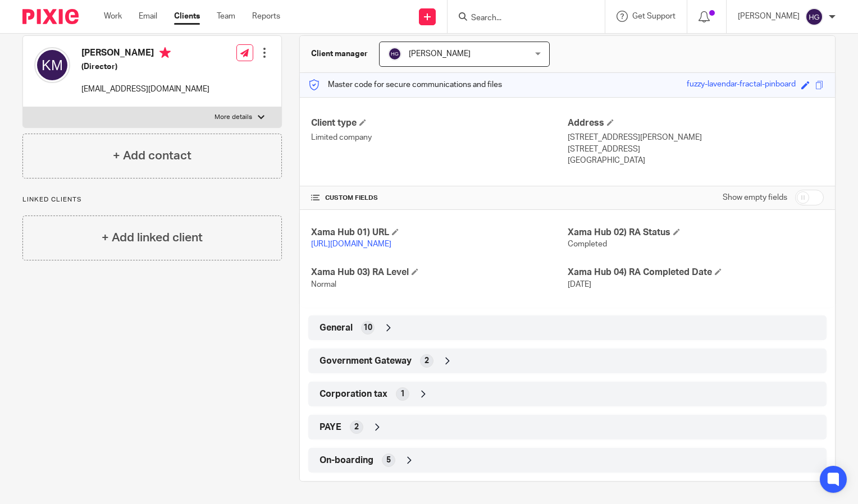 This screenshot has width=858, height=504. I want to click on label: Show empty fields, so click(755, 198).